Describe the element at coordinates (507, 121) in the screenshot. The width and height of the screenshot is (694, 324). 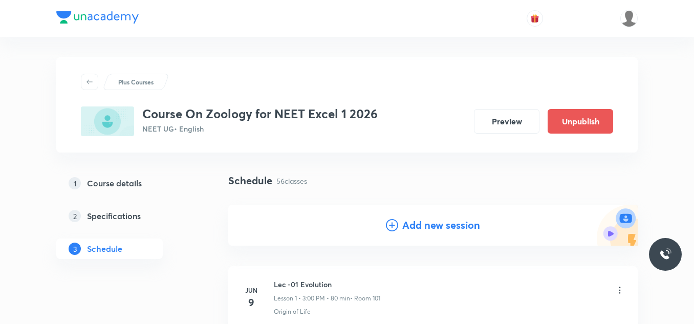
I see `button: Preview` at that location.